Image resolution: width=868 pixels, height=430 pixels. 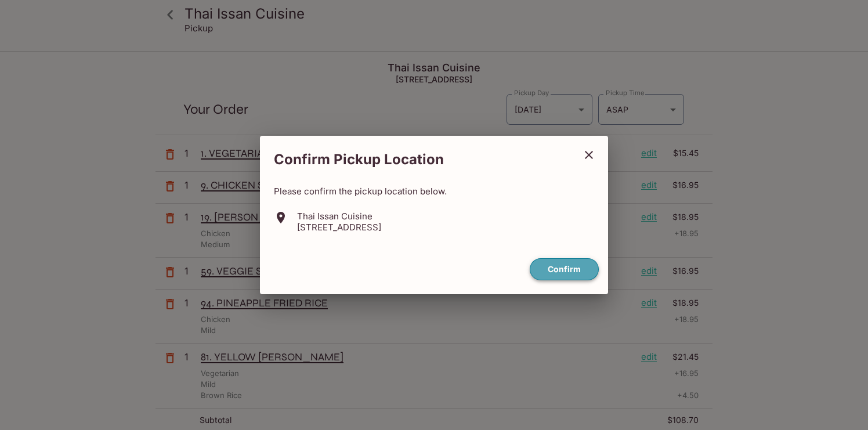 I want to click on button: confirm, so click(x=564, y=269).